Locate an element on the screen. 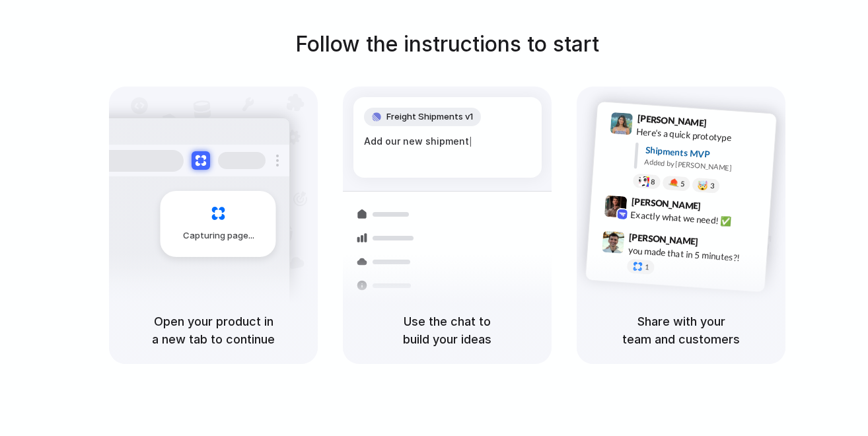  span: 3 is located at coordinates (712, 186).